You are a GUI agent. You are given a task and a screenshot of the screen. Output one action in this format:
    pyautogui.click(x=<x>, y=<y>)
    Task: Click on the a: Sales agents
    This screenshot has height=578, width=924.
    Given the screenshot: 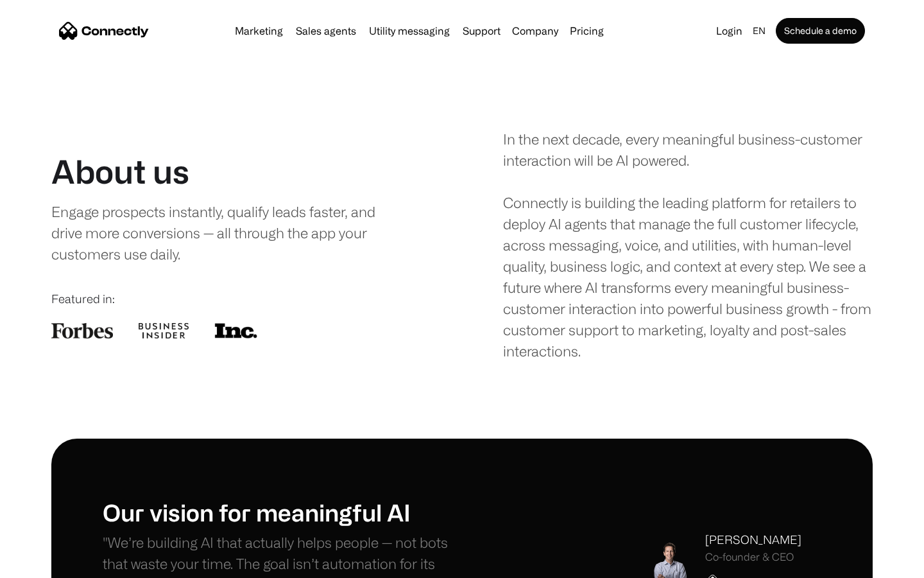 What is the action you would take?
    pyautogui.click(x=326, y=31)
    